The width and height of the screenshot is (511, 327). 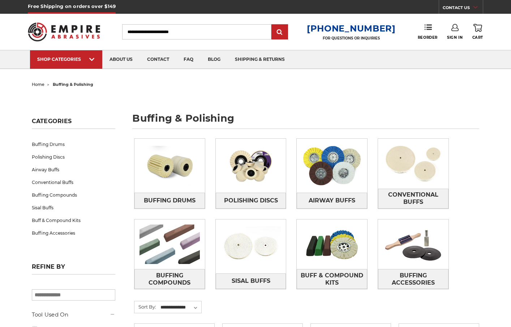 I want to click on label: Sort By:, so click(x=145, y=306).